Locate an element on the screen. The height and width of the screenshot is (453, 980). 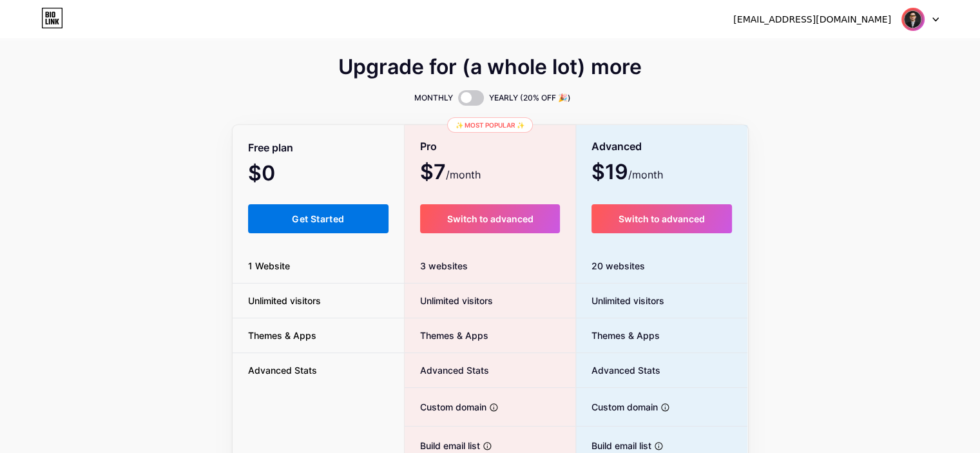
span: Advanced is located at coordinates (617, 146).